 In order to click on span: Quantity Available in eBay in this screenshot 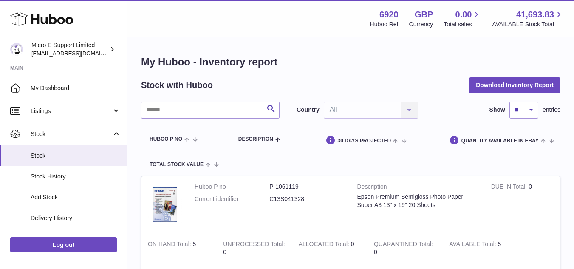, I will do `click(500, 141)`.